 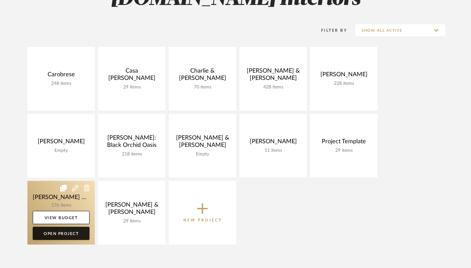 I want to click on div: 228 items, so click(x=344, y=84).